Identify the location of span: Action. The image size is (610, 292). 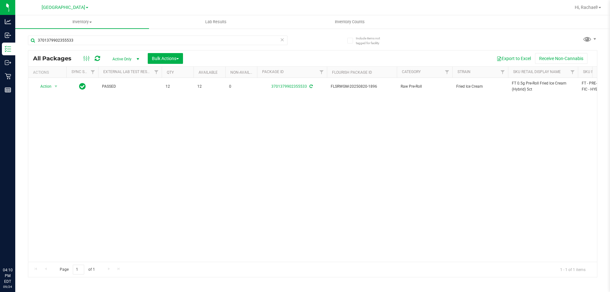
(43, 86).